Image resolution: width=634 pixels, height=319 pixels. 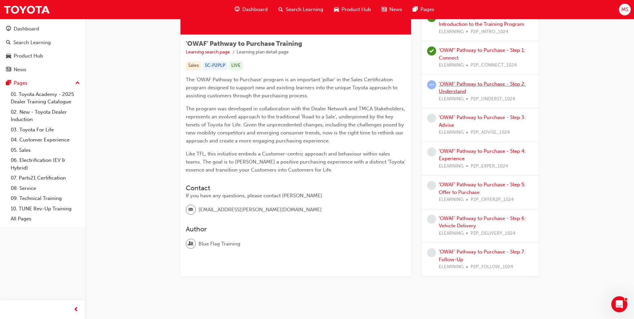 What do you see at coordinates (45, 208) in the screenshot?
I see `a: 10. TUNE Rev-Up Training` at bounding box center [45, 208].